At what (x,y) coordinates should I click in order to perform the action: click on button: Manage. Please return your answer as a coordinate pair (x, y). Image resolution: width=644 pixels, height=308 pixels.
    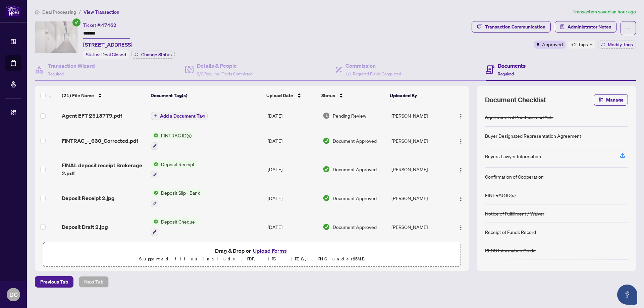
    Looking at the image, I should click on (611, 100).